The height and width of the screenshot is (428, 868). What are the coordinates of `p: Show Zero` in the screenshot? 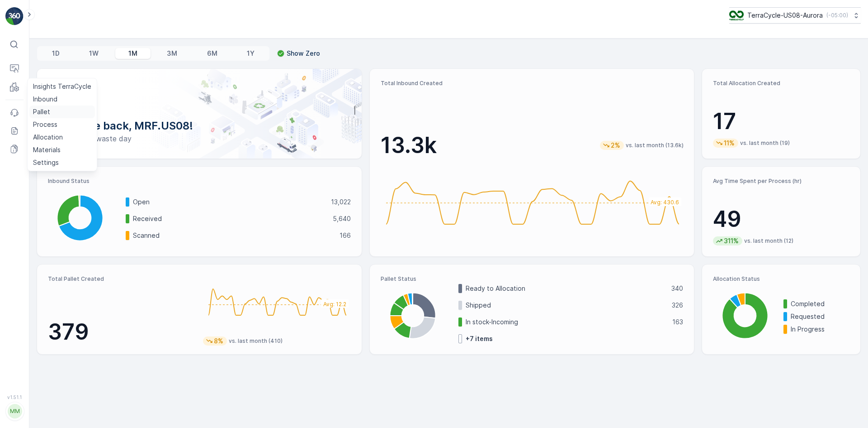 It's located at (303, 53).